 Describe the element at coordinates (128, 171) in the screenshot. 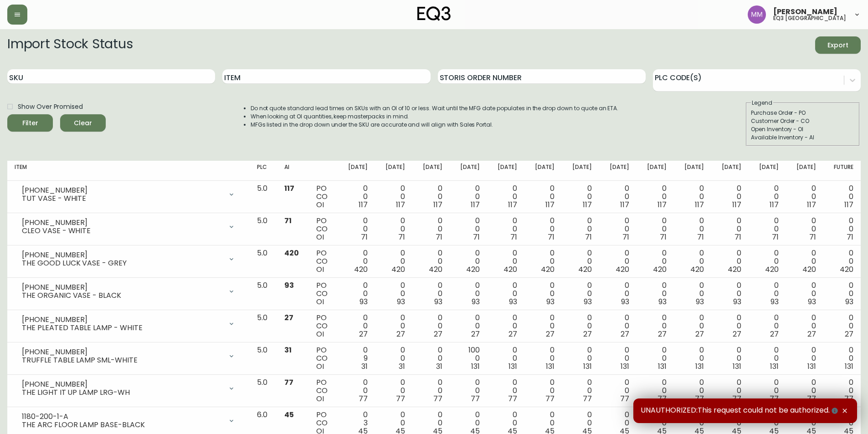

I see `th: Item` at that location.